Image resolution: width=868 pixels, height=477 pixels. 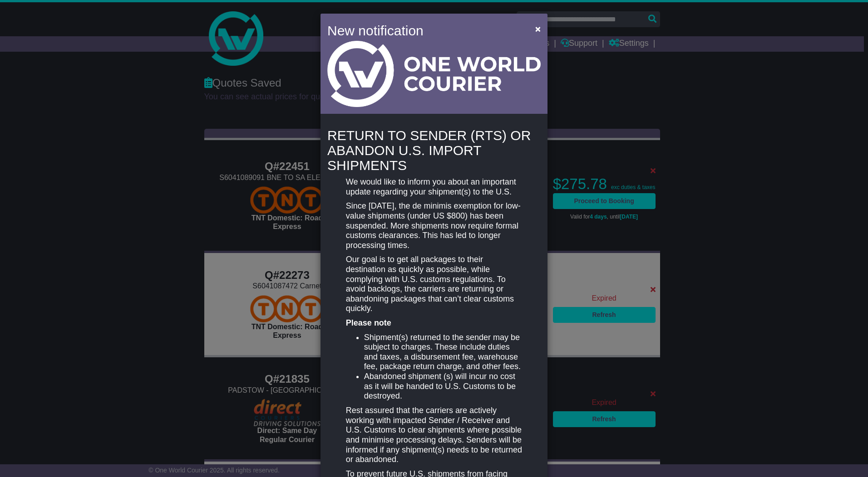 I want to click on p: We would like to inform you about an important update regarding your shipment(s) to the U.S., so click(x=434, y=187).